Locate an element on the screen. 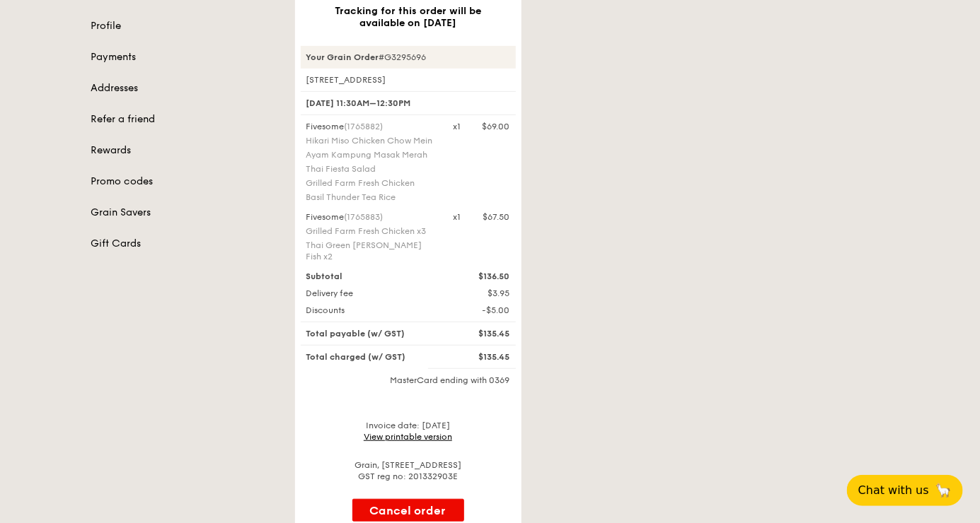 The width and height of the screenshot is (980, 523). div: $136.50 is located at coordinates (482, 277).